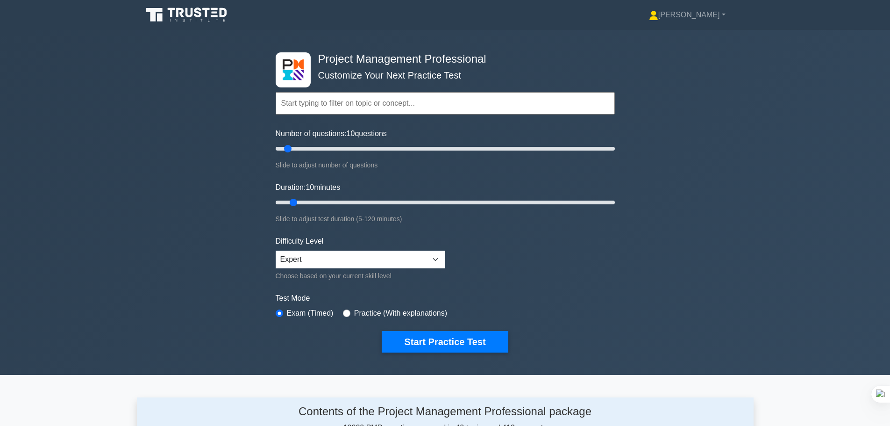 The image size is (890, 426). I want to click on h4: Contents of the Project Management Professional package, so click(445, 411).